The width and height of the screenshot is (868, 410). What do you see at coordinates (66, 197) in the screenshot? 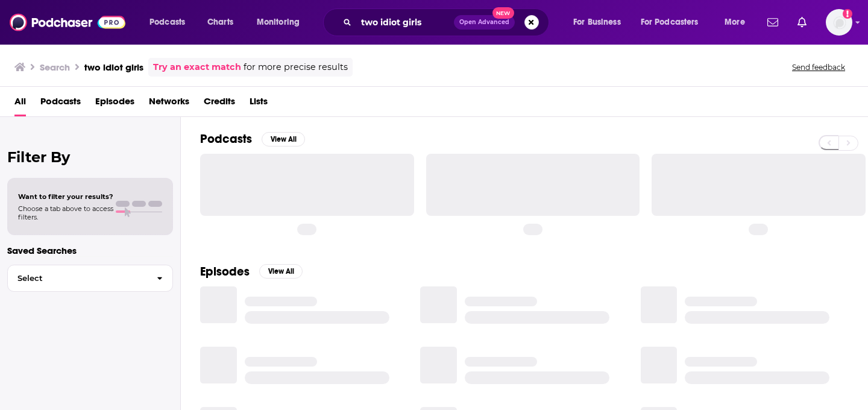
I see `span: Want to filter your results?` at bounding box center [66, 197].